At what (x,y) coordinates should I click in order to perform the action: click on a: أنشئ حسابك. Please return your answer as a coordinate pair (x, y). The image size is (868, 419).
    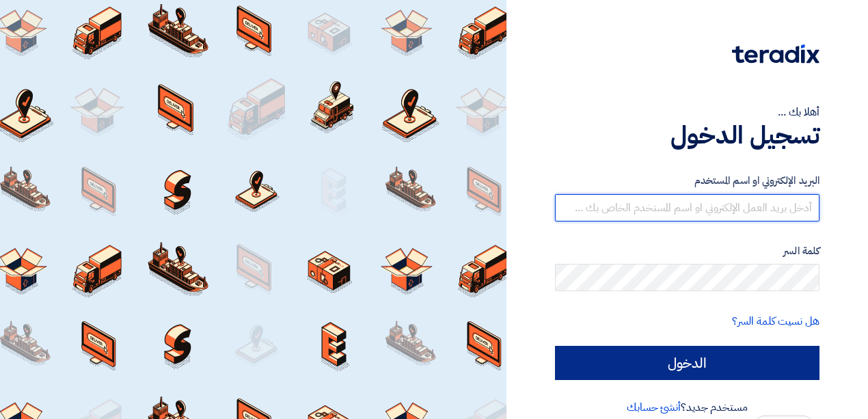
    Looking at the image, I should click on (653, 407).